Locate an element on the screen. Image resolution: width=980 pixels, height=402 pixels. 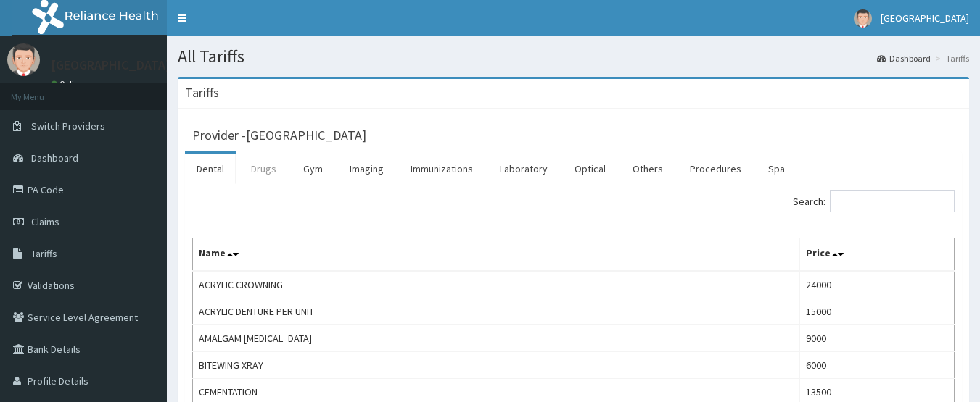
li: Tariffs is located at coordinates (951, 58).